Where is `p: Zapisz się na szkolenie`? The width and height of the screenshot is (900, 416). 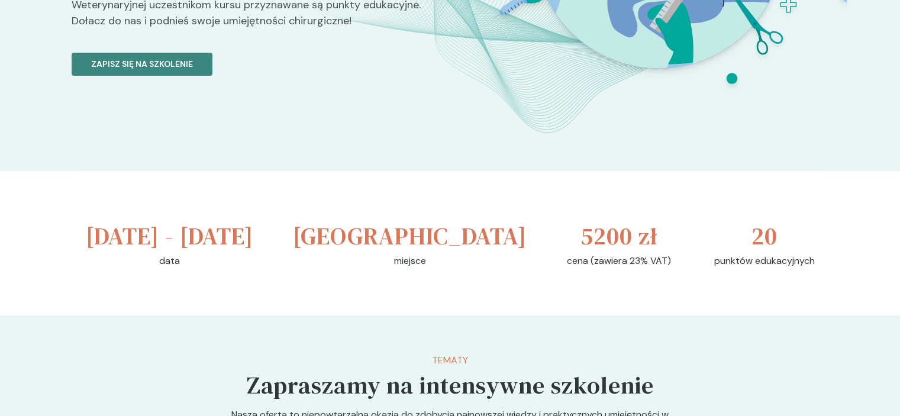 p: Zapisz się na szkolenie is located at coordinates (142, 64).